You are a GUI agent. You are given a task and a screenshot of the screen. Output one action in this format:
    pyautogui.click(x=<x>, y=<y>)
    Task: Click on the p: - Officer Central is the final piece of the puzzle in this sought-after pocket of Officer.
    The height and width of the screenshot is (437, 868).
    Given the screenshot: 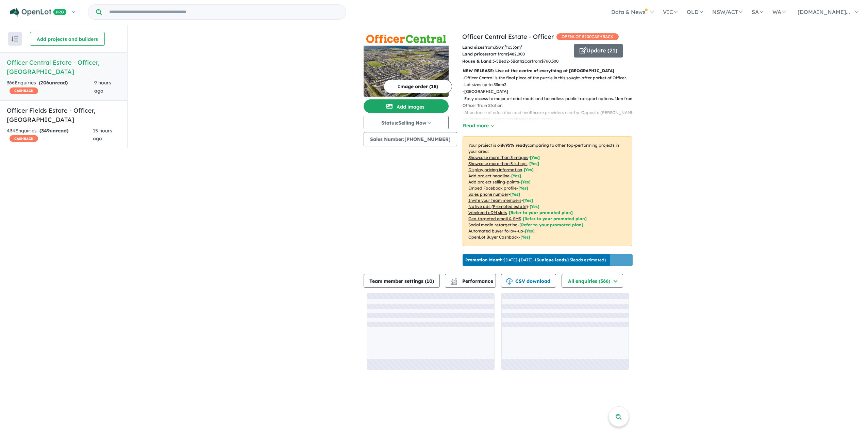 What is the action you would take?
    pyautogui.click(x=550, y=78)
    